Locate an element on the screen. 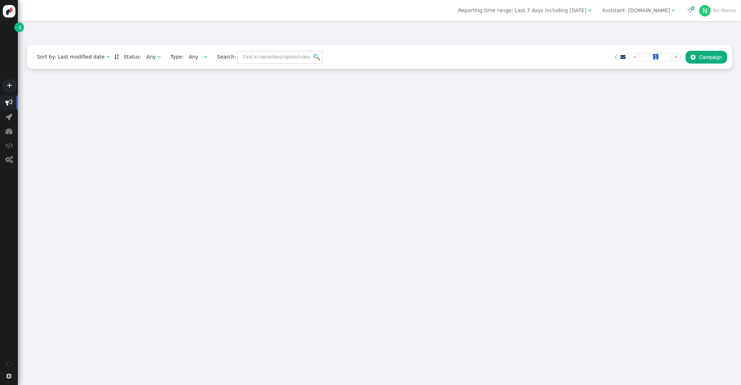 The image size is (741, 385). img: icon_search.png is located at coordinates (317, 57).